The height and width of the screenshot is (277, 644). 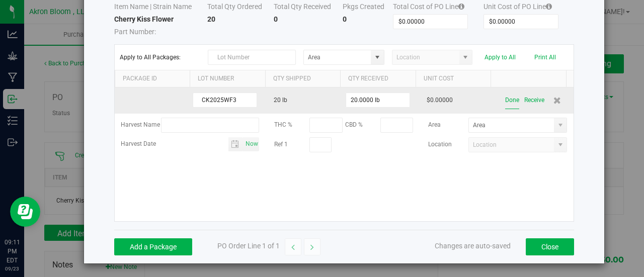 I want to click on label: Harvest Date, so click(x=141, y=144).